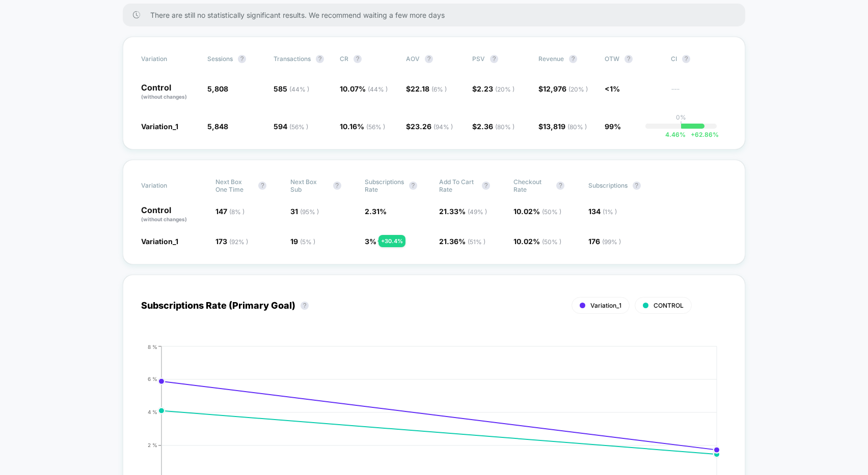 This screenshot has height=475, width=868. What do you see at coordinates (443, 126) in the screenshot?
I see `span: ( 94 % )` at bounding box center [443, 126].